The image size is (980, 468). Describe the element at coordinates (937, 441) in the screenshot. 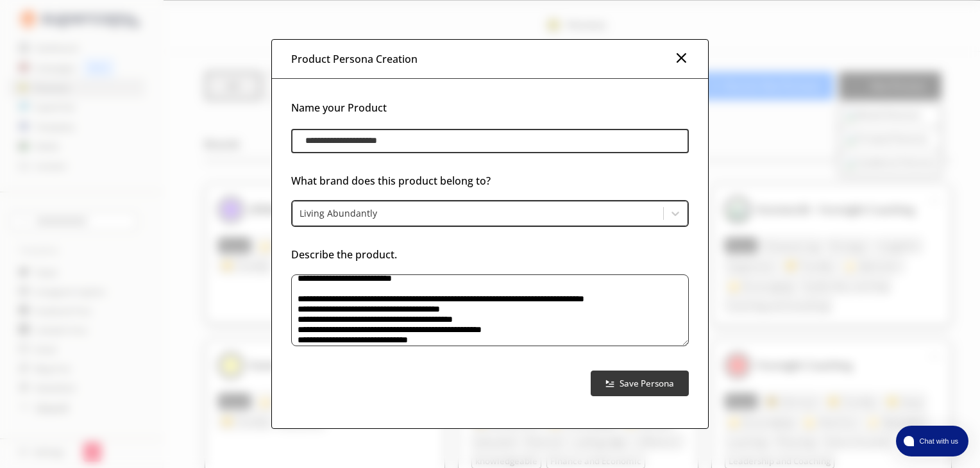

I see `span: Chat with us` at that location.